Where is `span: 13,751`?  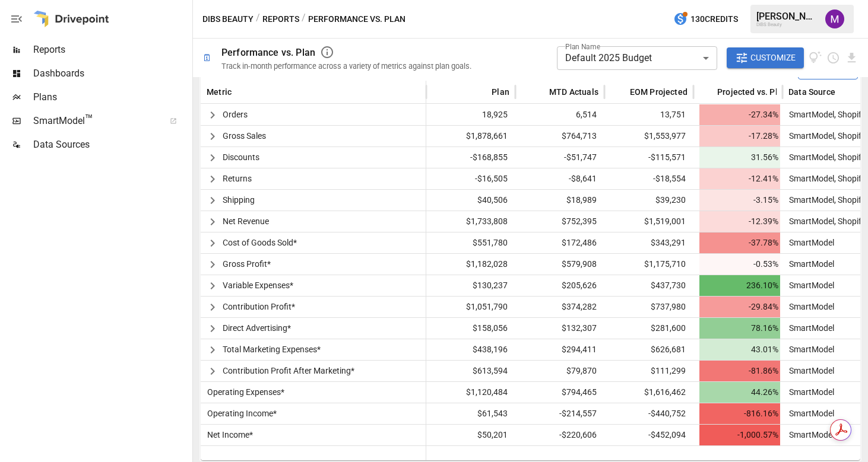 span: 13,751 is located at coordinates (648, 114).